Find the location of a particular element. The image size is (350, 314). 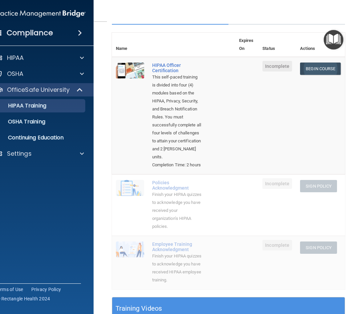

div: Finish your HIPAA quizzes to acknowledge you have received HIPAA employee training. is located at coordinates (177, 268).